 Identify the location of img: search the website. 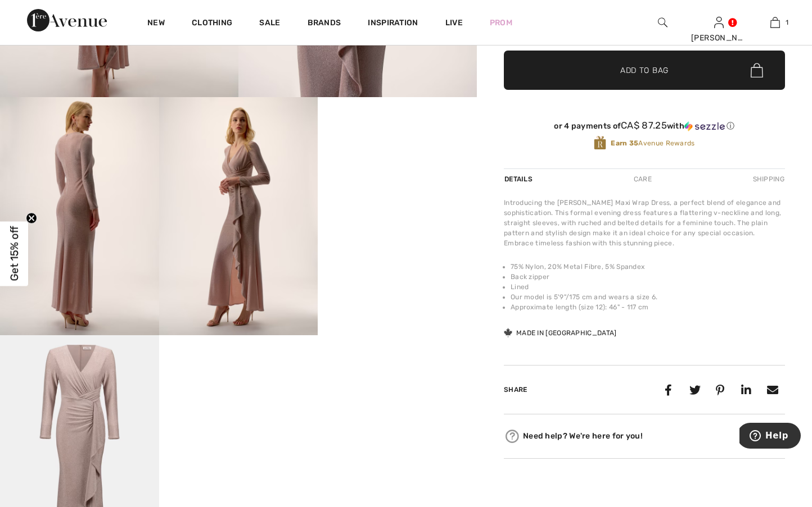
(663, 22).